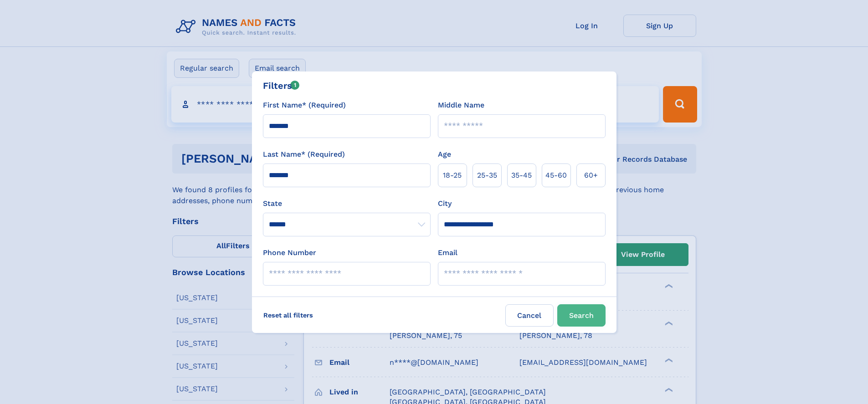 This screenshot has height=404, width=868. I want to click on label: Cancel, so click(529, 315).